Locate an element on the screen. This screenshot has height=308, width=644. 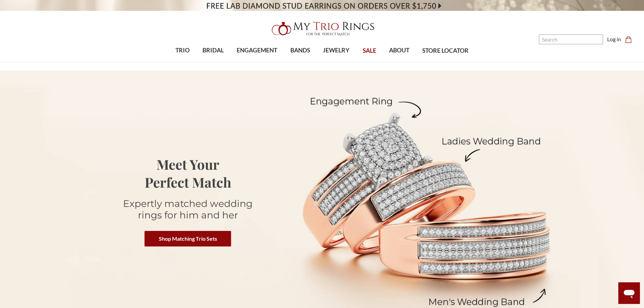
a: My Trio Rings is located at coordinates (322, 29).